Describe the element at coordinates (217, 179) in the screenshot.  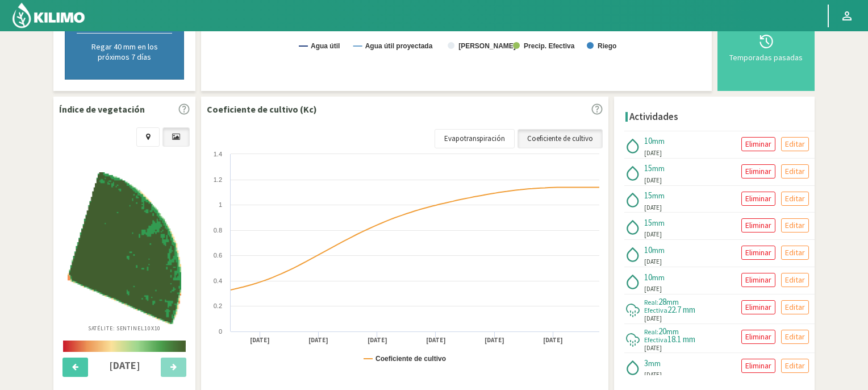
I see `text: 1.2` at that location.